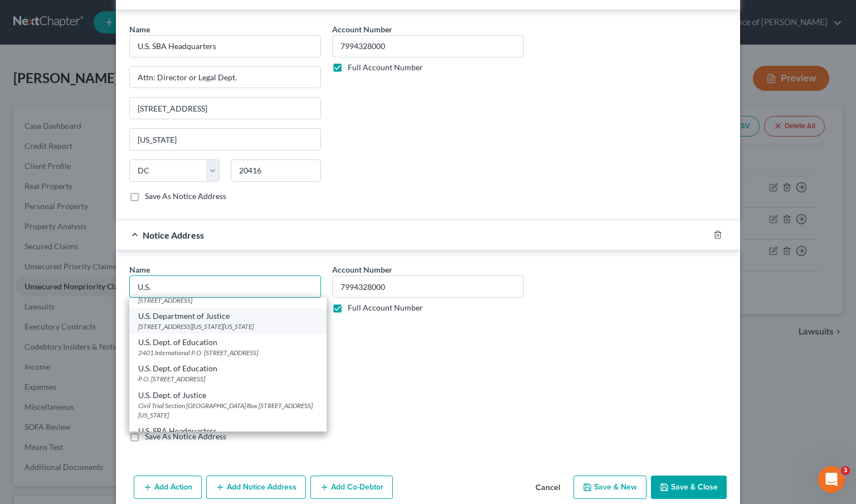  What do you see at coordinates (168, 487) in the screenshot?
I see `button: Add Action` at bounding box center [168, 487].